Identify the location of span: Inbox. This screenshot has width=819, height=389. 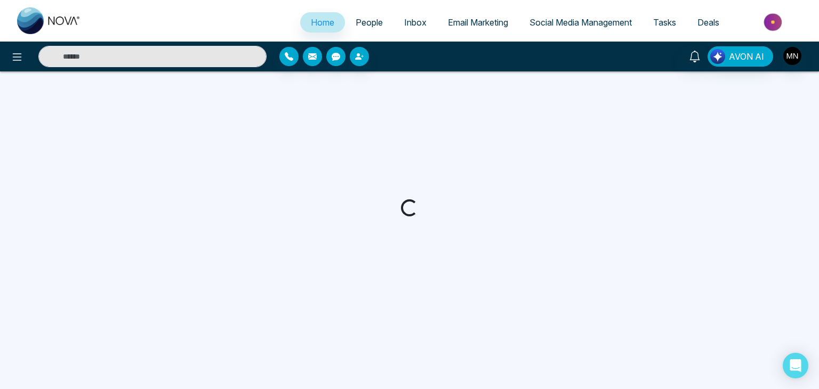
(416, 22).